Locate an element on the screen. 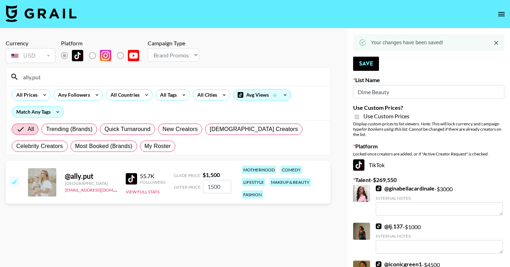 The image size is (510, 267). span: My Roster is located at coordinates (158, 146).